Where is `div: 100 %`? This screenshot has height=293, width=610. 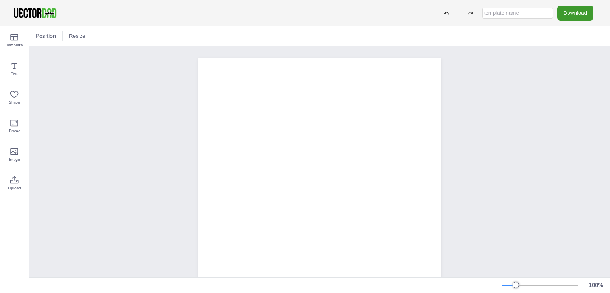
div: 100 % is located at coordinates (596, 285).